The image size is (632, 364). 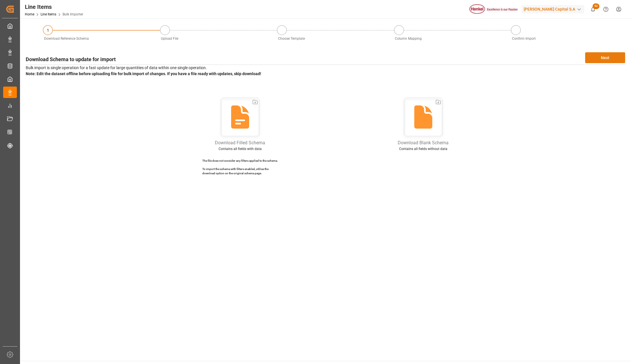 I want to click on div: Line Items, so click(x=54, y=7).